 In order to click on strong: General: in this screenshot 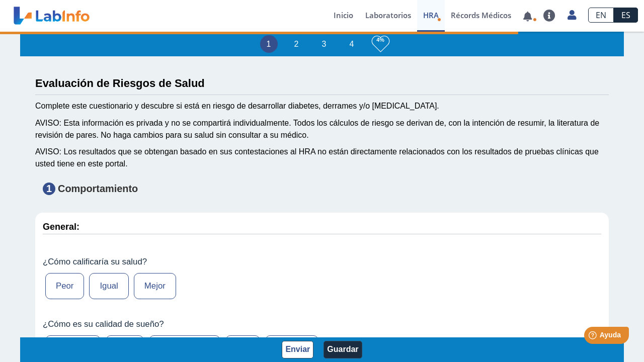, I will do `click(61, 227)`.